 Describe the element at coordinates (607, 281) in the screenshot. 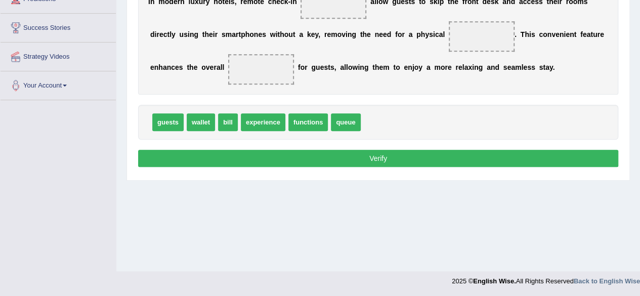

I see `strong: Back to English Wise` at that location.